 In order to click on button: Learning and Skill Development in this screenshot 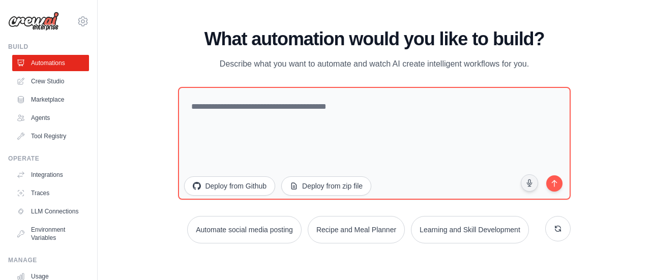, I will do `click(470, 230)`.